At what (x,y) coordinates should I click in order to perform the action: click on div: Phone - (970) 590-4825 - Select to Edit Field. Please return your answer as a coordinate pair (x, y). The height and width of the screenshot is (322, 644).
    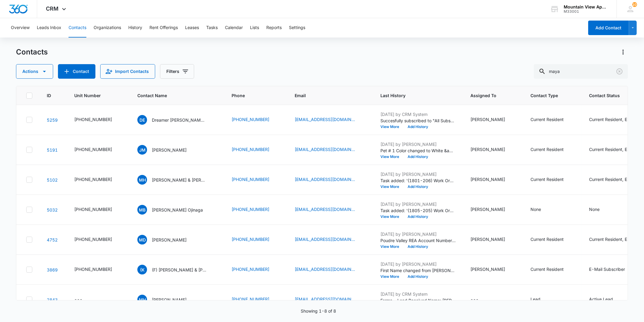
    Looking at the image, I should click on (256, 180).